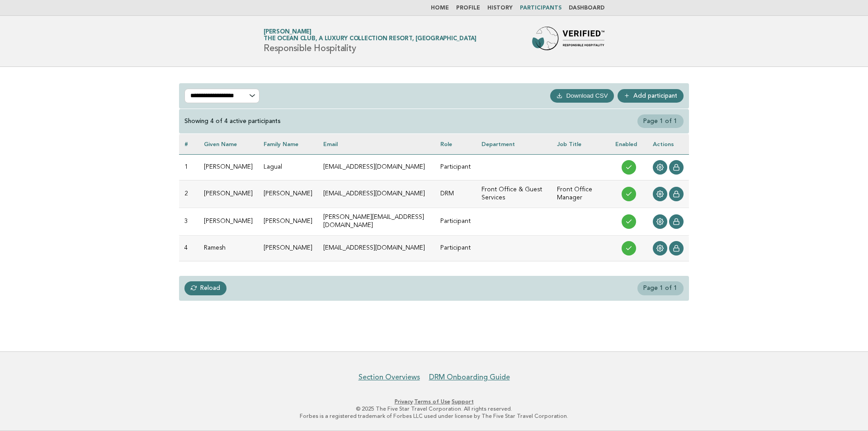  I want to click on a: Dashboard, so click(587, 8).